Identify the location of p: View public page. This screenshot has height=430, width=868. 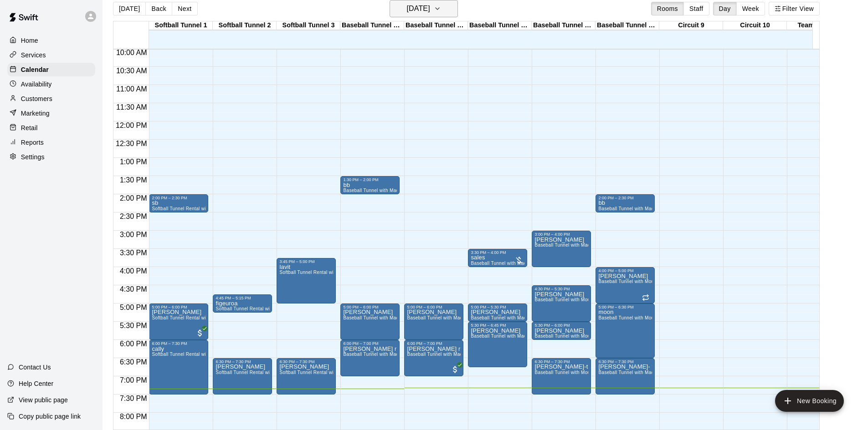
(43, 401).